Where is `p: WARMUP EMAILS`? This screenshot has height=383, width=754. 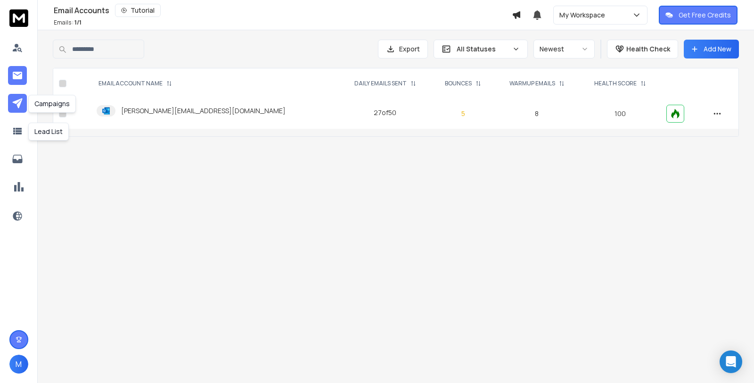 p: WARMUP EMAILS is located at coordinates (532, 83).